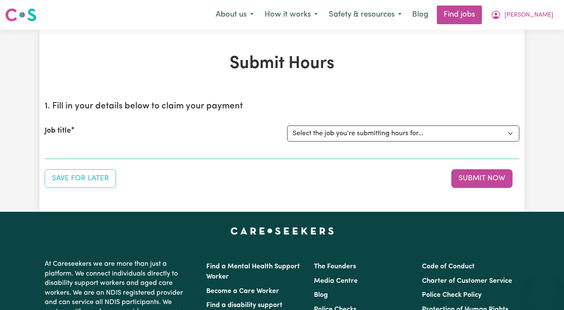  What do you see at coordinates (335, 267) in the screenshot?
I see `a: The Founders` at bounding box center [335, 267].